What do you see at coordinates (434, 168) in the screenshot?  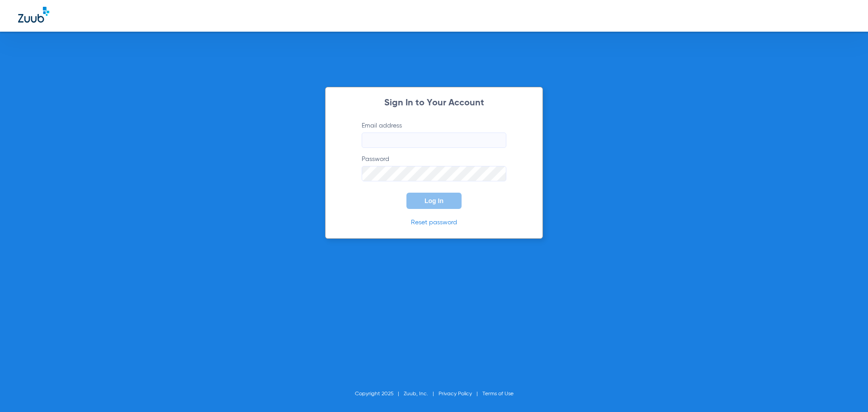 I see `label: Password` at bounding box center [434, 168].